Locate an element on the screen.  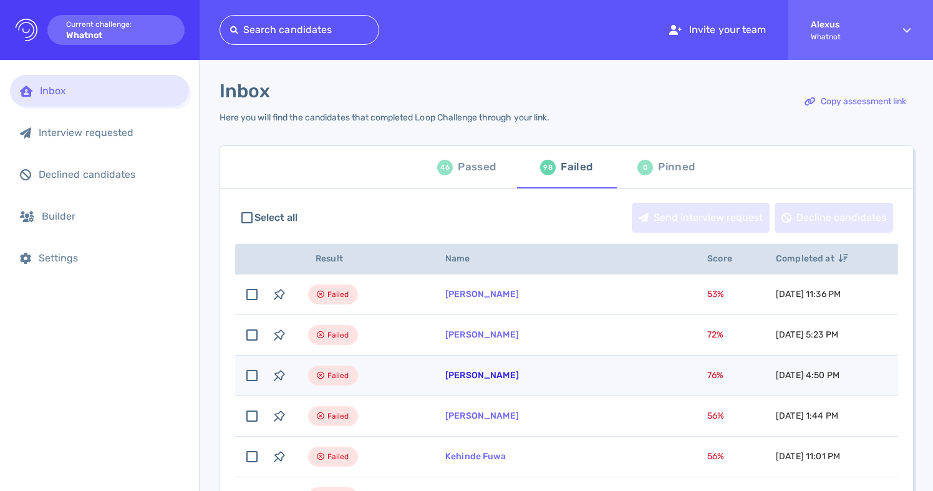
div: Failed is located at coordinates (576, 167).